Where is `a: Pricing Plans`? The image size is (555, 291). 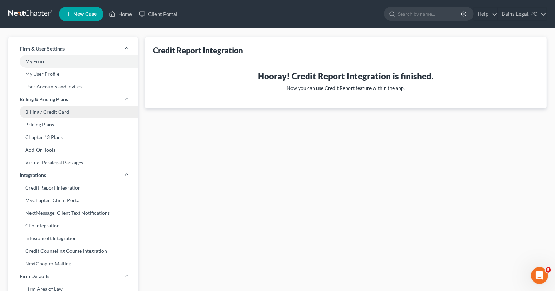 a: Pricing Plans is located at coordinates (73, 125).